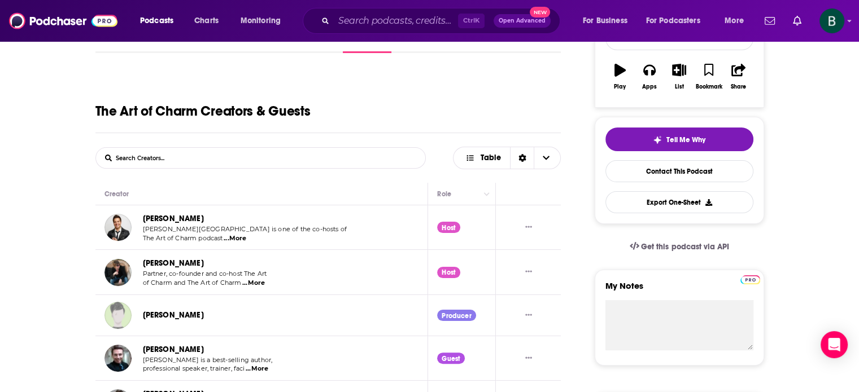  Describe the element at coordinates (620, 87) in the screenshot. I see `div: Play` at that location.